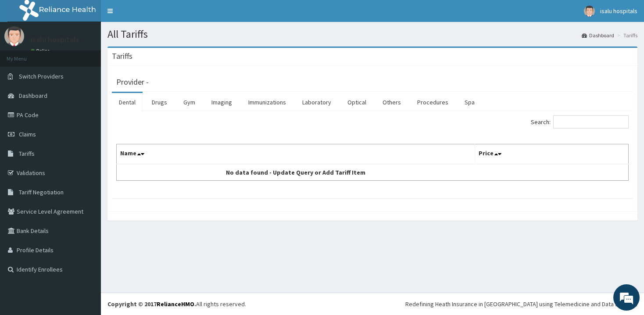 The width and height of the screenshot is (644, 315). Describe the element at coordinates (33, 96) in the screenshot. I see `span: Dashboard` at that location.